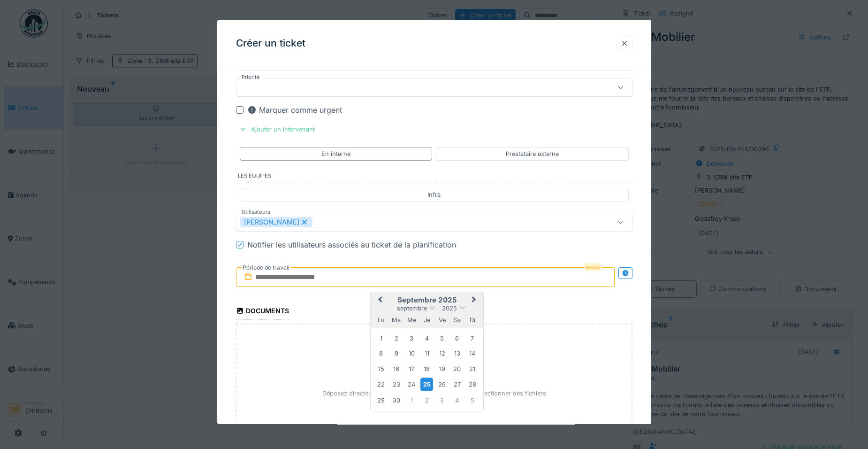 The image size is (868, 449). Describe the element at coordinates (396, 384) in the screenshot. I see `div: Choose mardi 23 septembre 2025` at that location.